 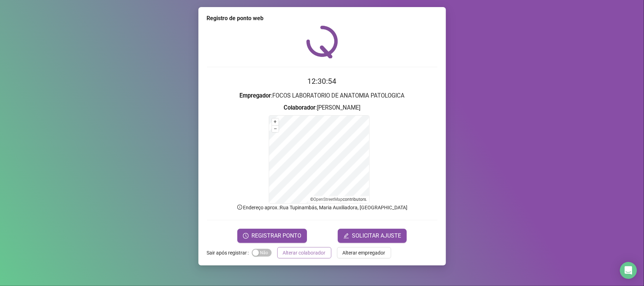 What do you see at coordinates (304, 253) in the screenshot?
I see `button: Alterar colaborador` at bounding box center [304, 253].